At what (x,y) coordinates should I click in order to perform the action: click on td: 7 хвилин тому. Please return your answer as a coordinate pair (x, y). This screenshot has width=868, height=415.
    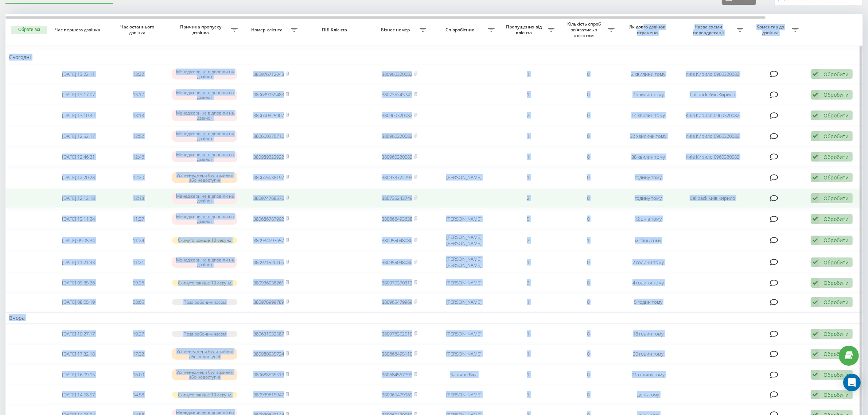
    Looking at the image, I should click on (648, 94).